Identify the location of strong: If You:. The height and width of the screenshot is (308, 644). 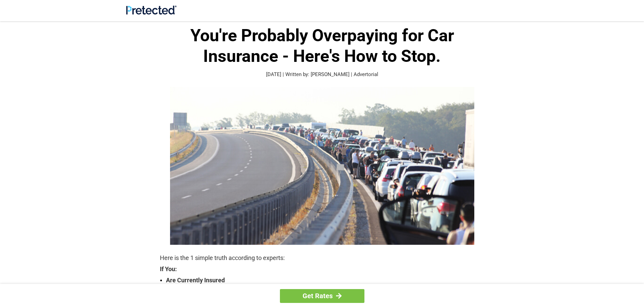
(322, 269).